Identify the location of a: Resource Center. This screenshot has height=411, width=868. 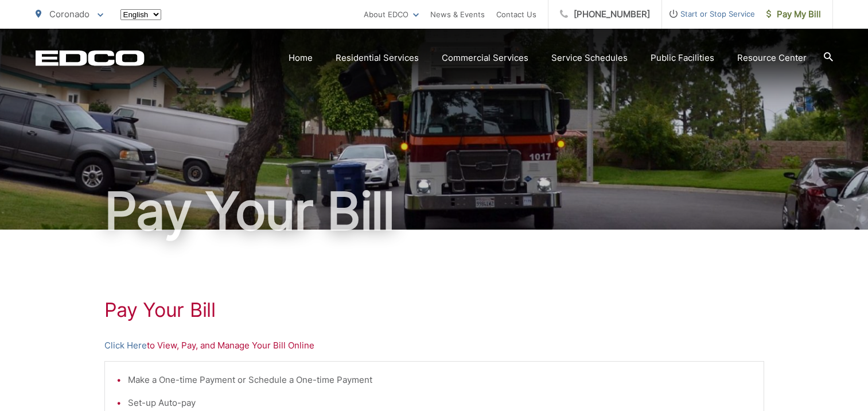
(772, 58).